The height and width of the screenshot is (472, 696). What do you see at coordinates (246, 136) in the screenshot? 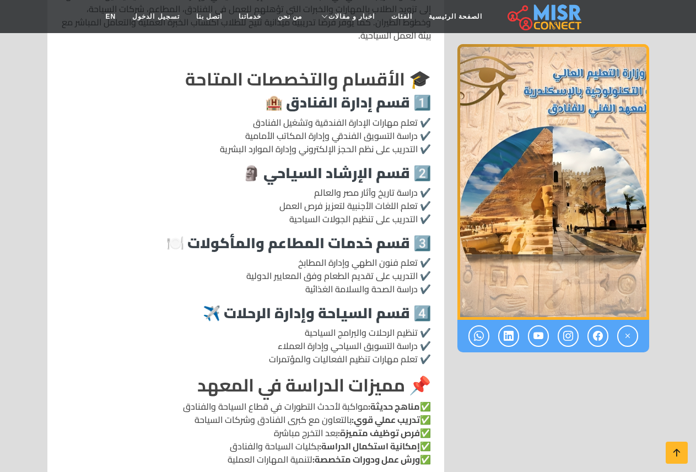
I see `p: ✔️ تعلم مهارات الإدارة الفندقية وتشغيل الفنادق ✔️ دراسة التسويق الفندقي وإدارة المكاتب الأمامية ✔...` at bounding box center [246, 136].